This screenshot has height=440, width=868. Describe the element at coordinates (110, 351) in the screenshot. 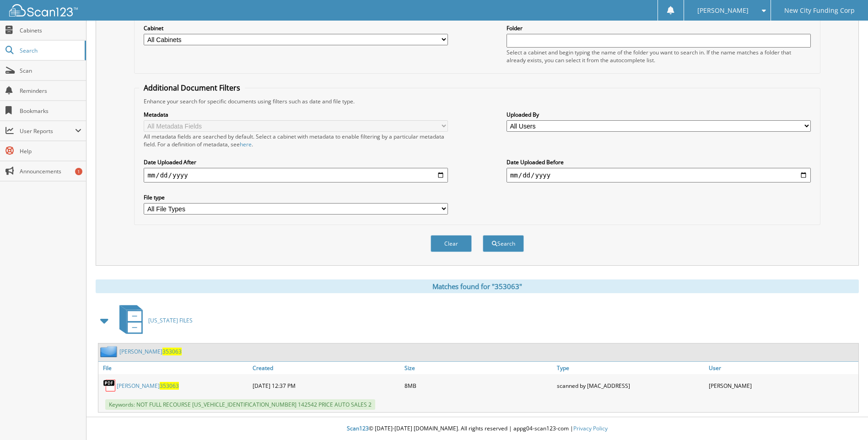

I see `img: folder2.png` at that location.